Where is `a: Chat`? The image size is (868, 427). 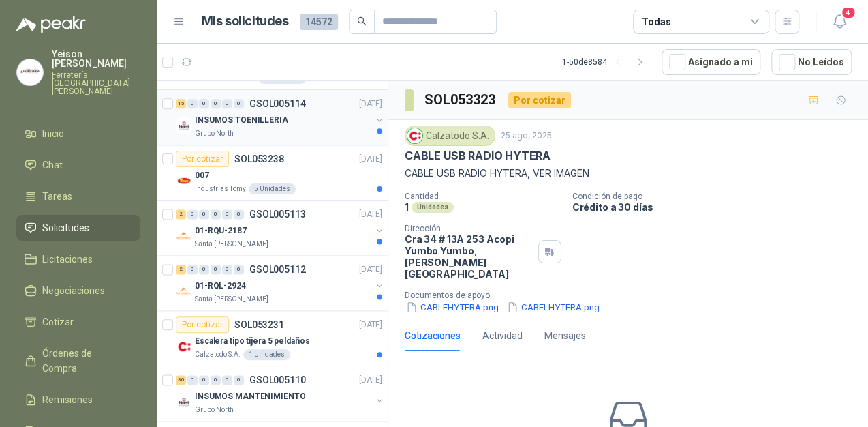
a: Chat is located at coordinates (78, 165).